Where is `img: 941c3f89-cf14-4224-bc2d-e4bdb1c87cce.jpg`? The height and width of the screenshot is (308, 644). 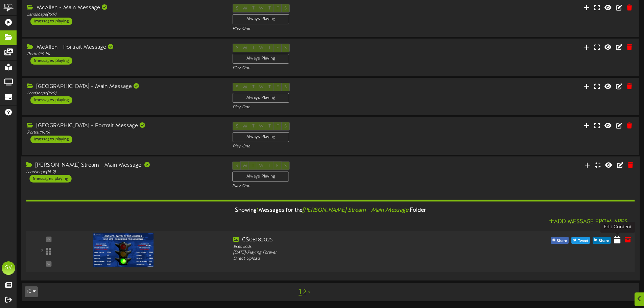 img: 941c3f89-cf14-4224-bc2d-e4bdb1c87cce.jpg is located at coordinates (124, 249).